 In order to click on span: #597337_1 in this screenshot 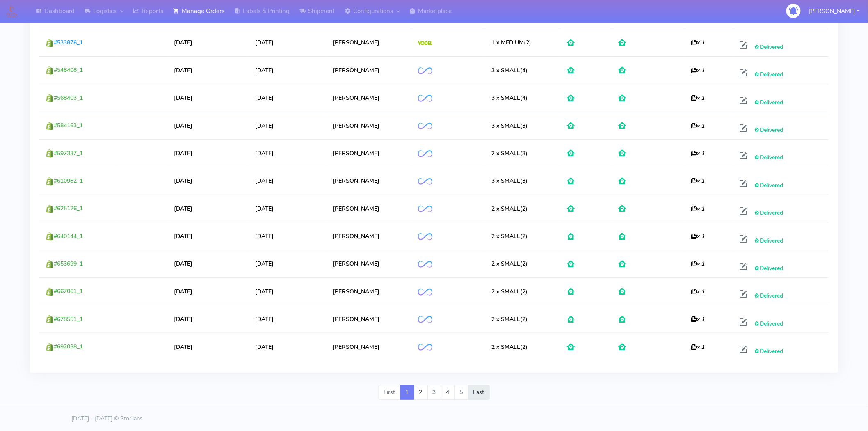, I will do `click(68, 153)`.